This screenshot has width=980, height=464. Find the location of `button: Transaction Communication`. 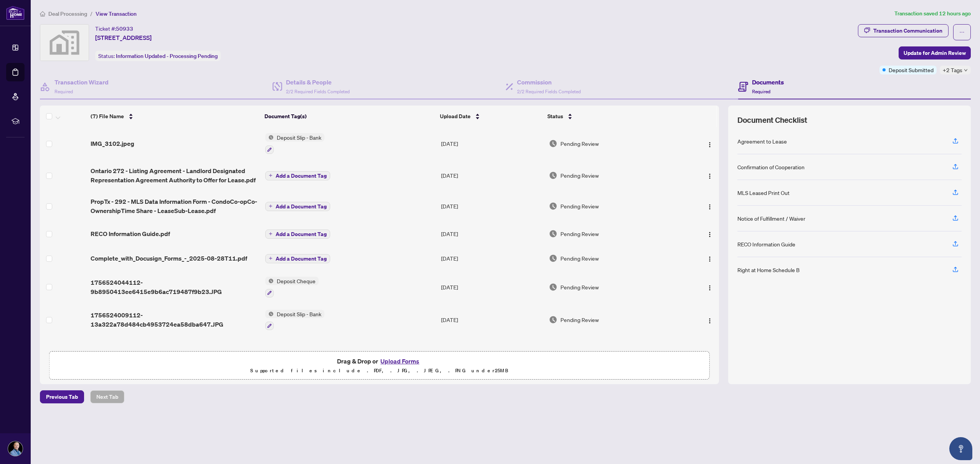

button: Transaction Communication is located at coordinates (903, 31).